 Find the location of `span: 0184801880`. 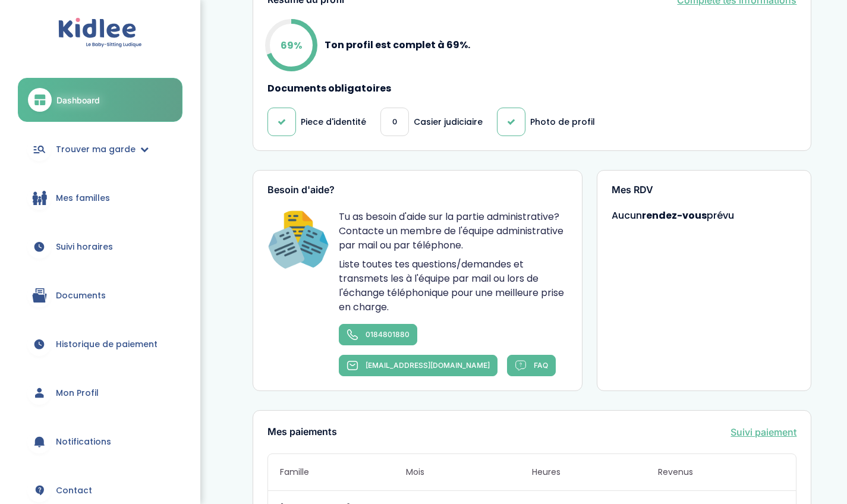

span: 0184801880 is located at coordinates (388, 334).